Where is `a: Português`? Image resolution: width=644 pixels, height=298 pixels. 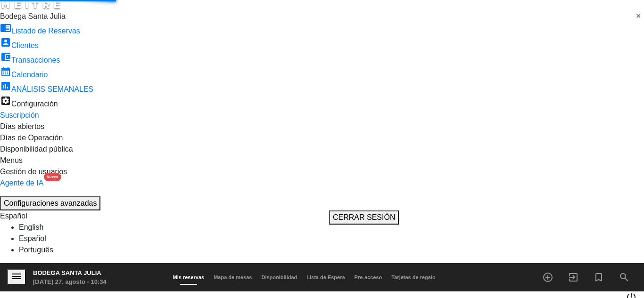 a: Português is located at coordinates (36, 250).